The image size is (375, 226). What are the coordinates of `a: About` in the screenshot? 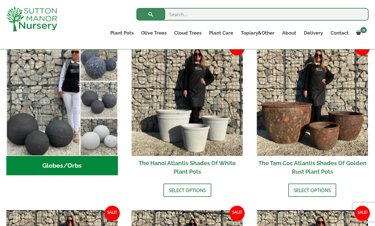 It's located at (289, 33).